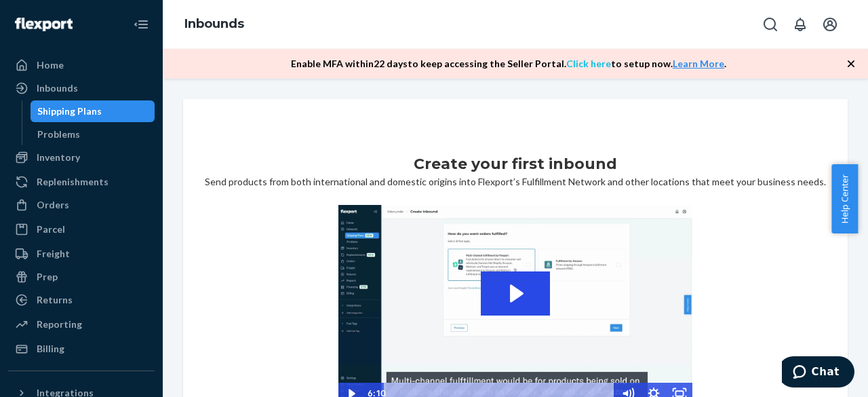 This screenshot has width=868, height=397. Describe the element at coordinates (59, 324) in the screenshot. I see `div: Reporting` at that location.